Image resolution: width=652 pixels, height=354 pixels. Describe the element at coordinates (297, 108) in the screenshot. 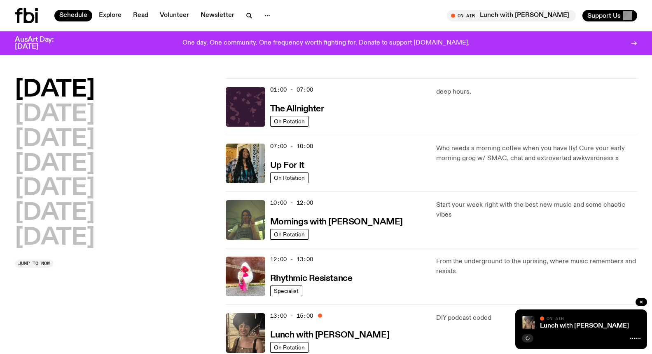

I see `a: The Allnighter` at that location.